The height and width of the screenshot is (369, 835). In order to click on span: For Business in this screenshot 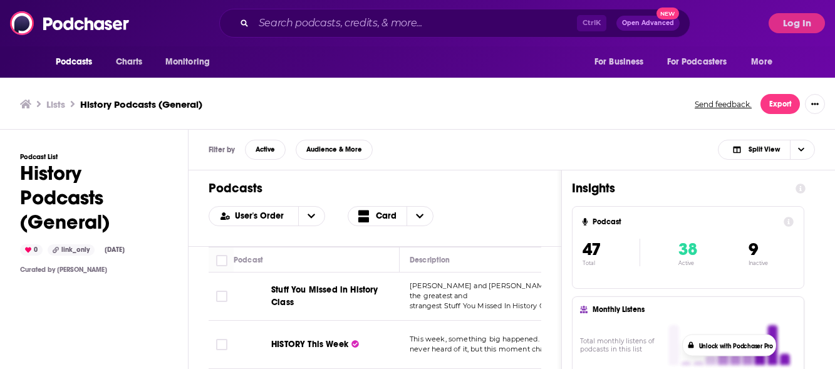, I will do `click(619, 62)`.